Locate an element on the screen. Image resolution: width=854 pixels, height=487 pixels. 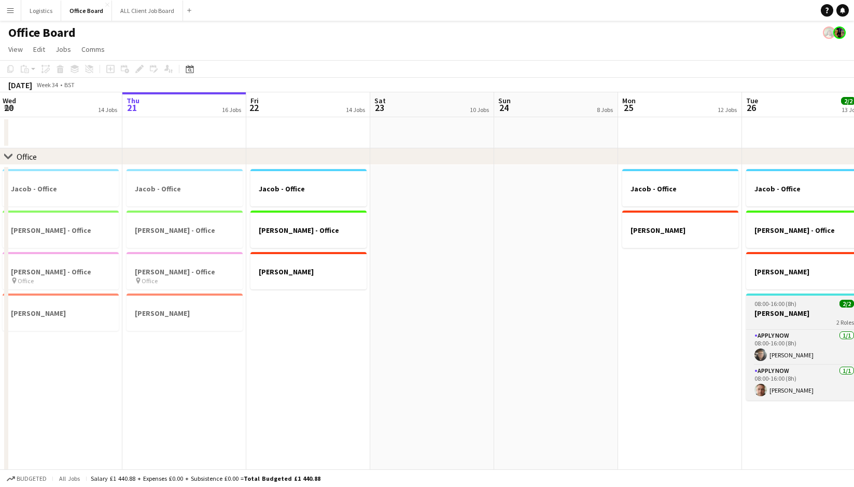
span: View is located at coordinates (16, 49).